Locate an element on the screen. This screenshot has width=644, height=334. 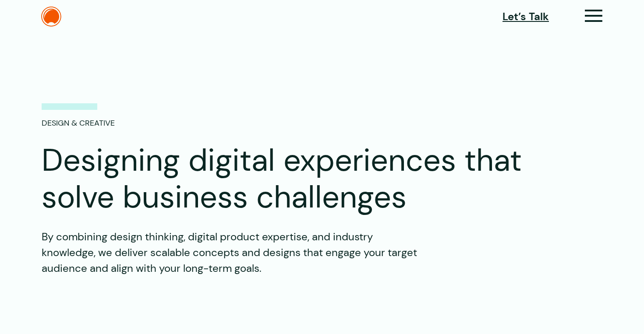
img: The Daylight Studio Logo is located at coordinates (51, 16).